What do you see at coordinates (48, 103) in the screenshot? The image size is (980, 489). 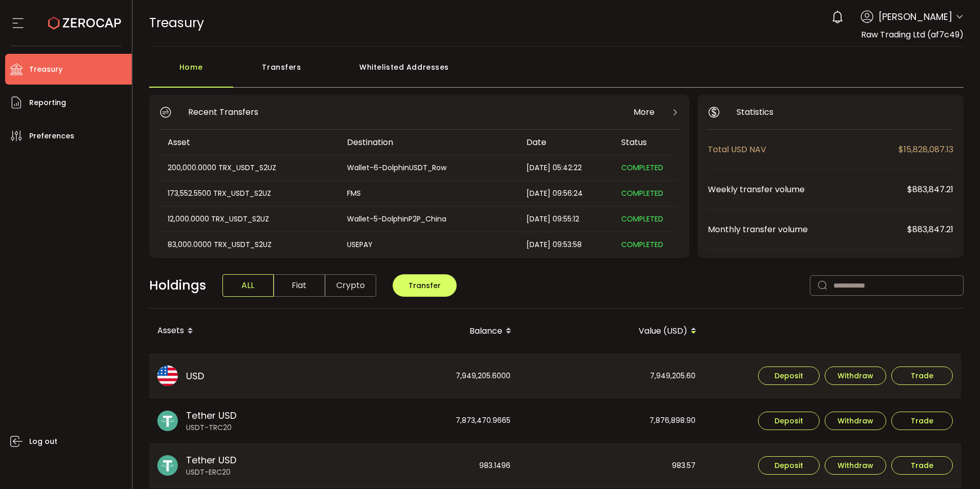 I see `span: Reporting` at bounding box center [48, 103].